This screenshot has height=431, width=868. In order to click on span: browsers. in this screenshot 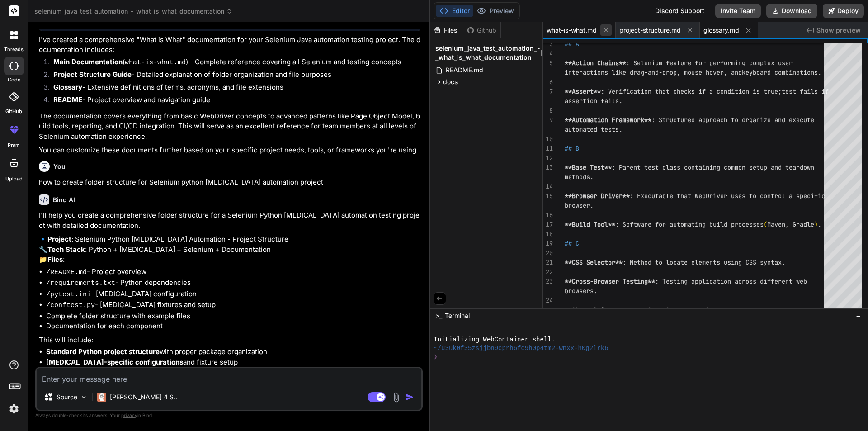, I will do `click(581, 291)`.